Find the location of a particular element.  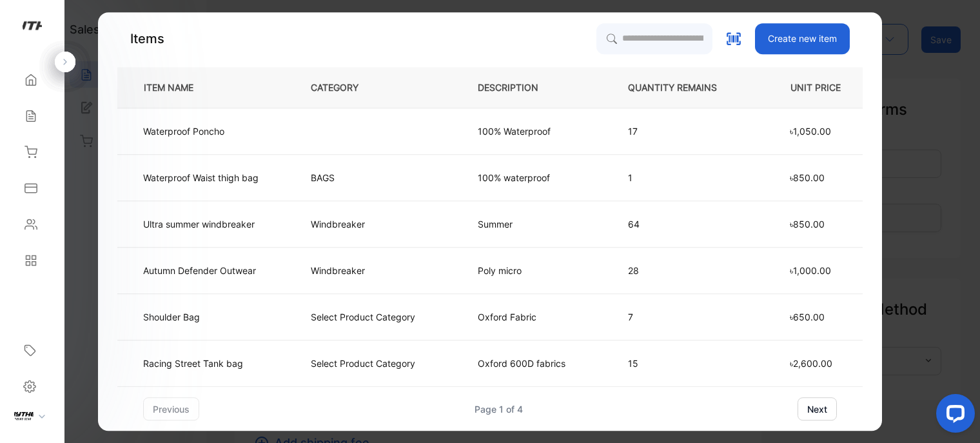

p: Shoulder Bag is located at coordinates (171, 317).